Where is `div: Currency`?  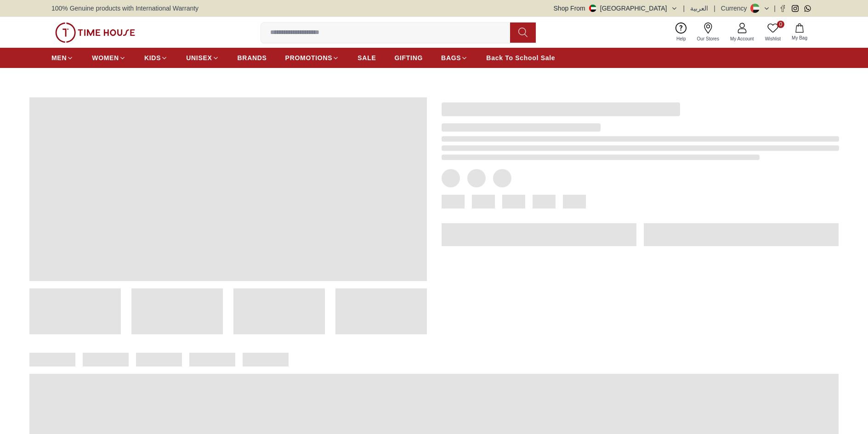 div: Currency is located at coordinates (736, 8).